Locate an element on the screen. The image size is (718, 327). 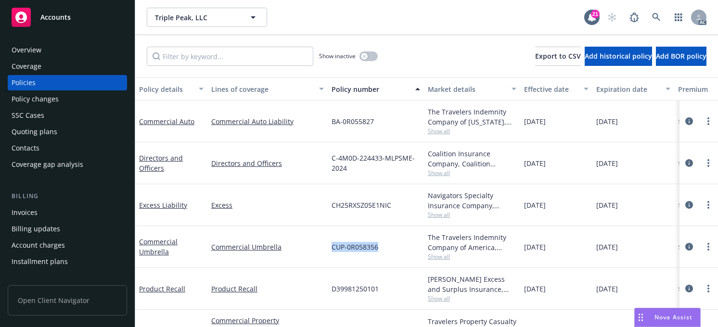
button: Market details is located at coordinates (472, 89).